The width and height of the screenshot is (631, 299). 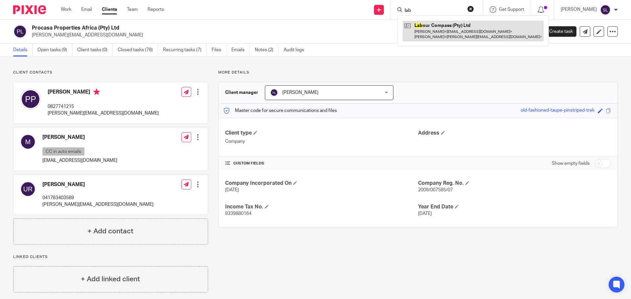 What do you see at coordinates (280, 111) in the screenshot?
I see `p: Master code for secure communications and files` at bounding box center [280, 111].